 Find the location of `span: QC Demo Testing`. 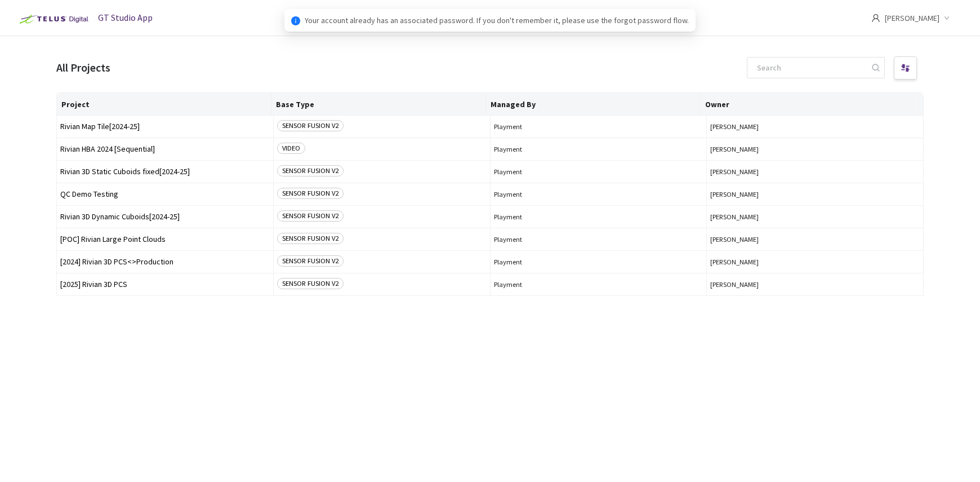

span: QC Demo Testing is located at coordinates (165, 194).